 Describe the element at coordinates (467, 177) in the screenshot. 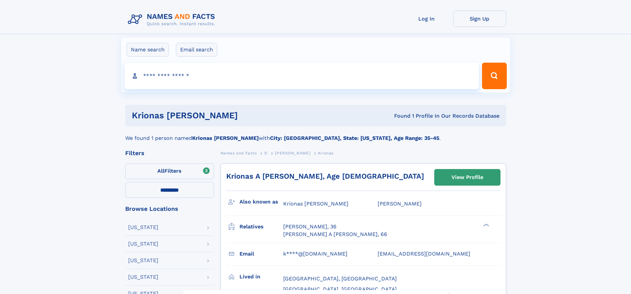

I see `a: View Profile` at that location.